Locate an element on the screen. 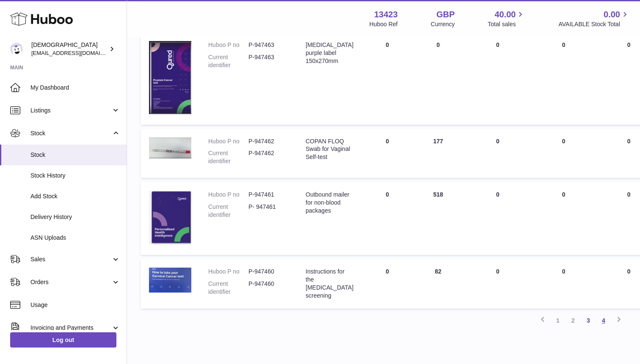  div: Huboo Ref is located at coordinates (384, 24).